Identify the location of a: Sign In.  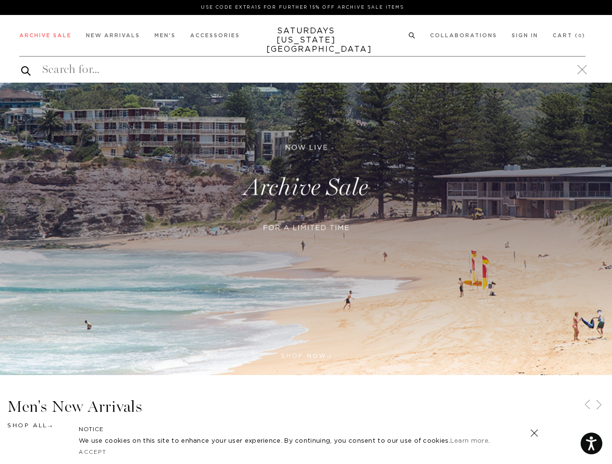
(525, 35).